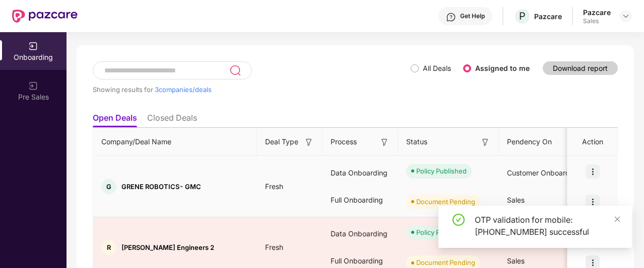 The image size is (644, 268). I want to click on label: Assigned to me, so click(502, 68).